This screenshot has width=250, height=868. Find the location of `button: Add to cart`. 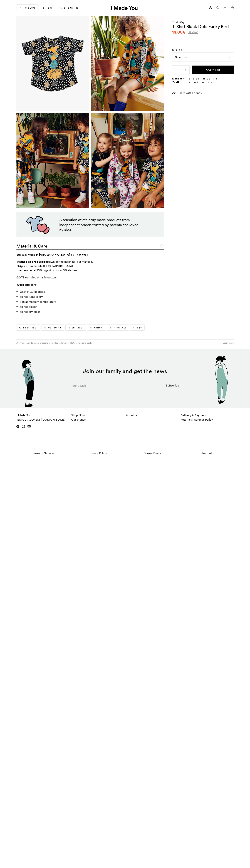

button: Add to cart is located at coordinates (213, 70).